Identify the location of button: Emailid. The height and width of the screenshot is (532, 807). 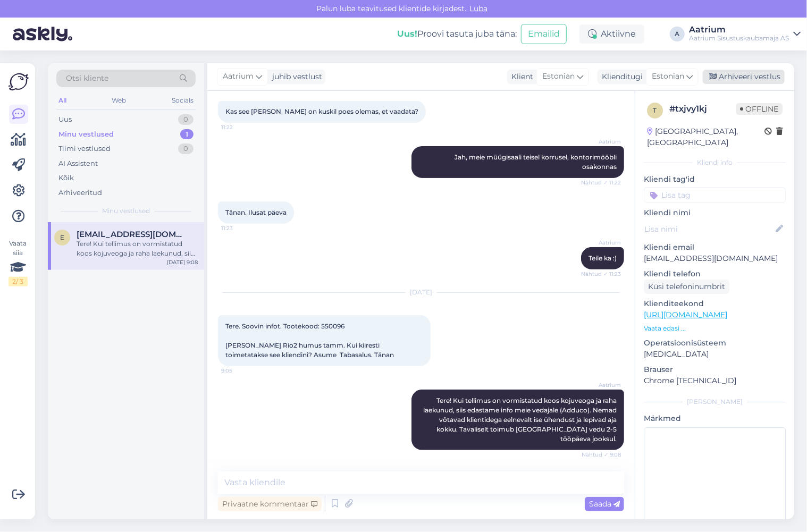
(544, 34).